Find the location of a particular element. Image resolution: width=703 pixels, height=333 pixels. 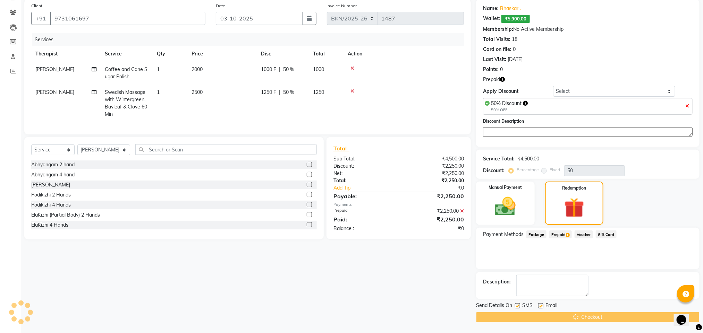

div: Net: is located at coordinates (363, 173).